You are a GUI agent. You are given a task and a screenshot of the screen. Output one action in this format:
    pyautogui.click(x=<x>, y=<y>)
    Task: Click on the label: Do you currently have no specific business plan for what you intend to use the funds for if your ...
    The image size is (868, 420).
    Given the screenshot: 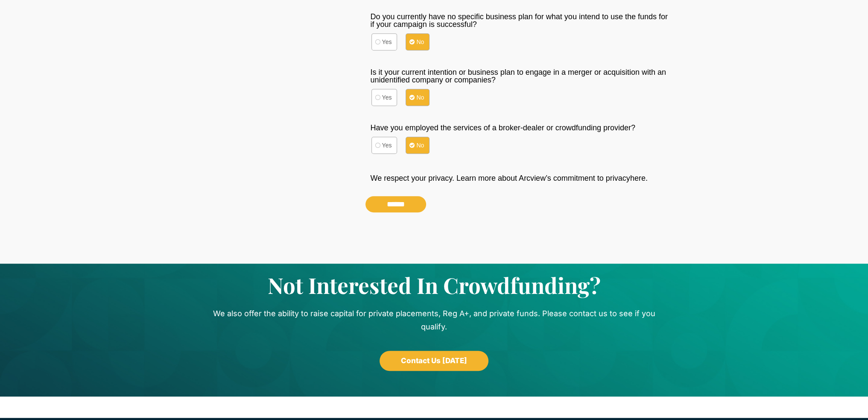 What is the action you would take?
    pyautogui.click(x=519, y=21)
    